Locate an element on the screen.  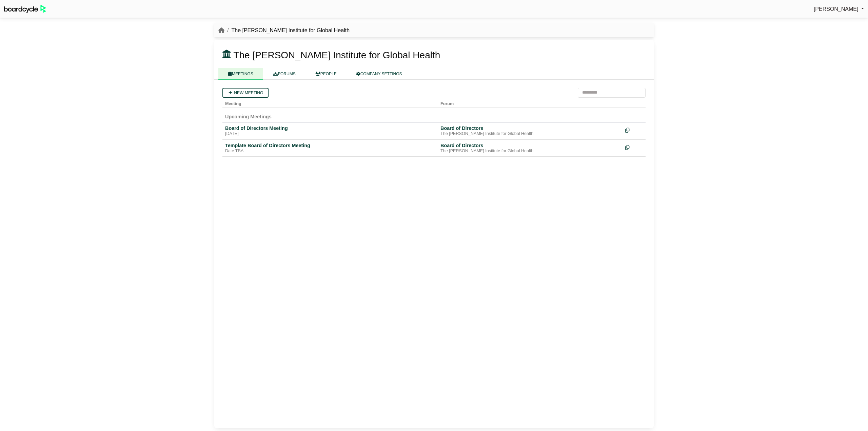
a: COMPANY SETTINGS is located at coordinates (379, 73).